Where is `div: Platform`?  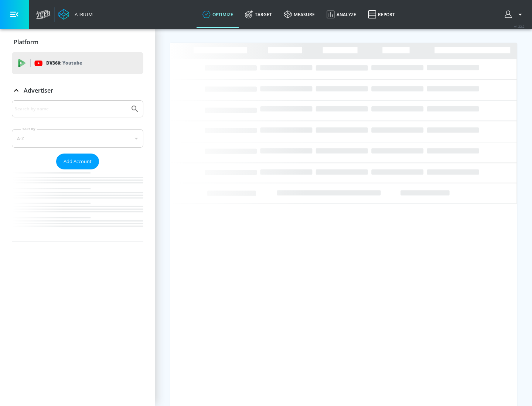
div: Platform is located at coordinates (77, 42).